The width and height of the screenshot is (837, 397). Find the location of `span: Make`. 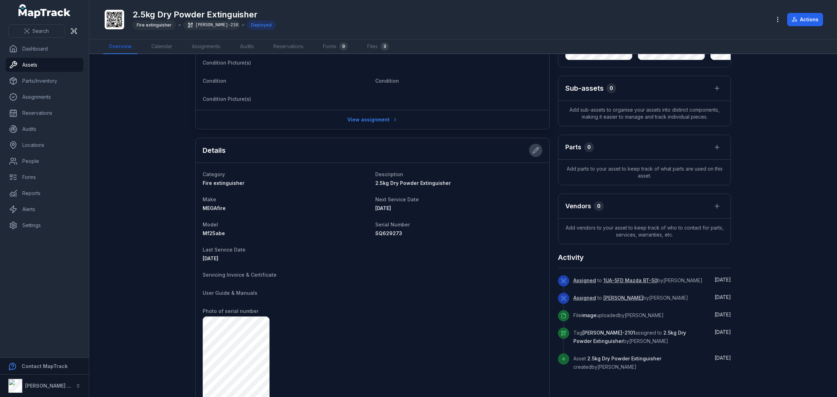

span: Make is located at coordinates (209, 199).